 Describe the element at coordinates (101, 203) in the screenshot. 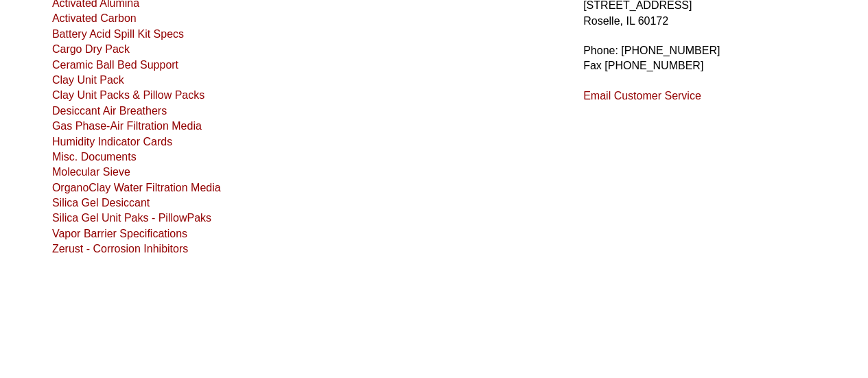

I see `a: Silica Gel Desiccant` at that location.